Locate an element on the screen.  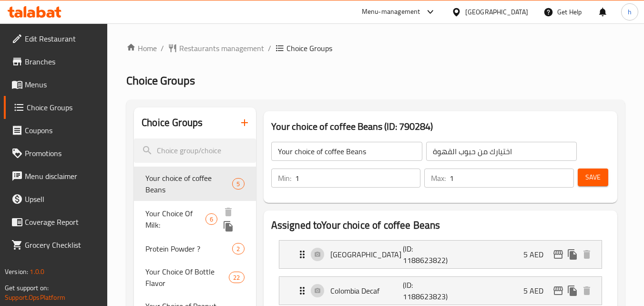
span: Branches is located at coordinates (63, 62).